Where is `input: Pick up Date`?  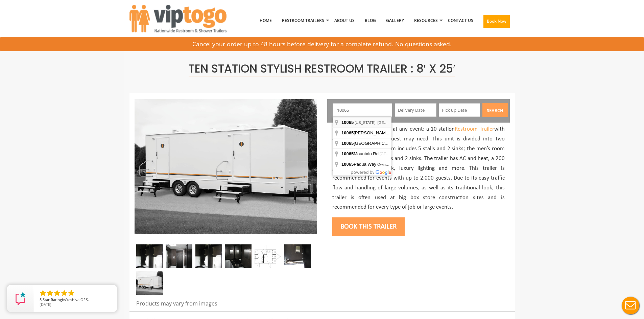
input: Pick up Date is located at coordinates (460, 110).